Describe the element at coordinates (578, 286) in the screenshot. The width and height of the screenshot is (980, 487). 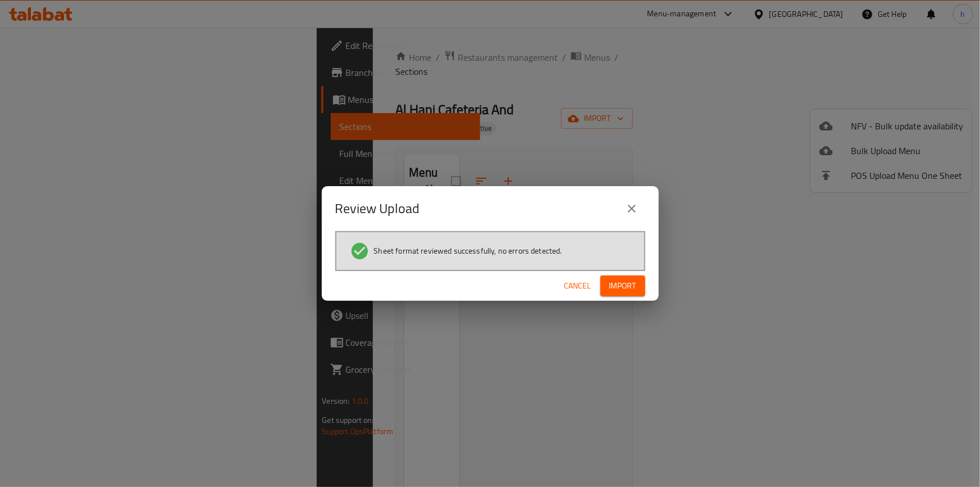
I see `span: Cancel` at that location.